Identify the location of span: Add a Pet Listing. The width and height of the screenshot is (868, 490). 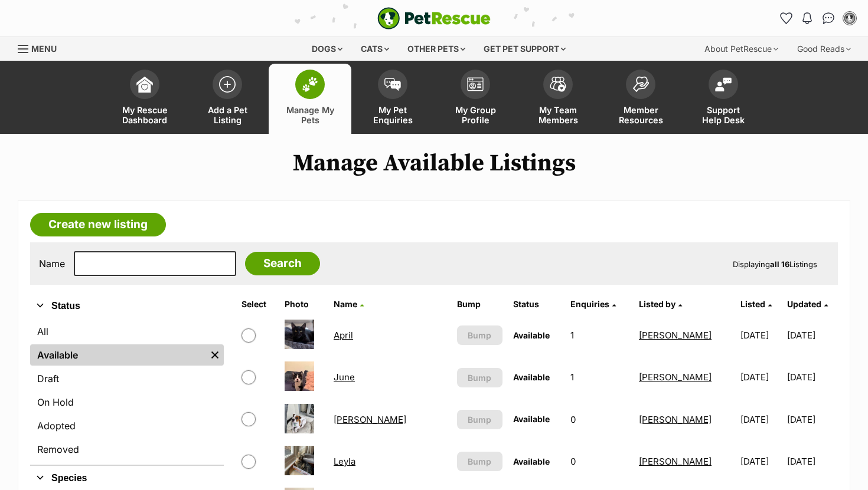
(227, 115).